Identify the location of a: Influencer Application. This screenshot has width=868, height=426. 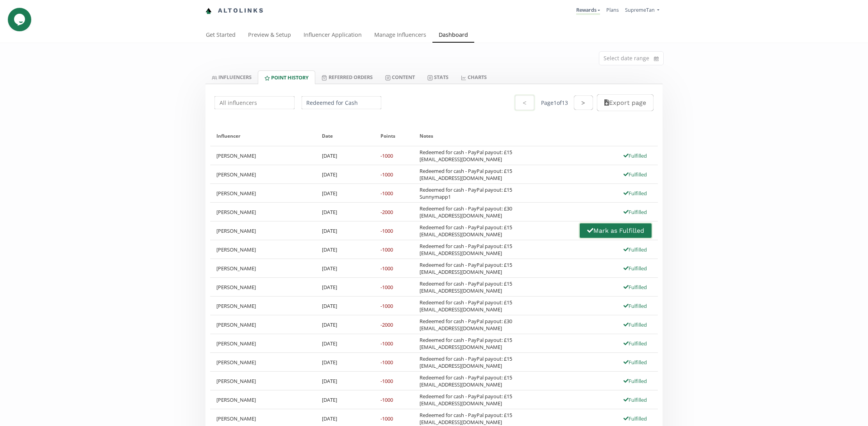
(333, 35).